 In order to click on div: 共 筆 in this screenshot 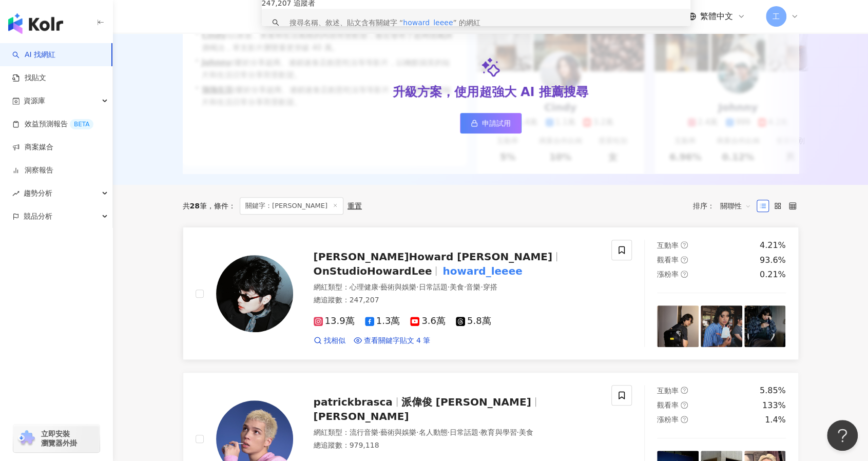, I will do `click(194, 205)`.